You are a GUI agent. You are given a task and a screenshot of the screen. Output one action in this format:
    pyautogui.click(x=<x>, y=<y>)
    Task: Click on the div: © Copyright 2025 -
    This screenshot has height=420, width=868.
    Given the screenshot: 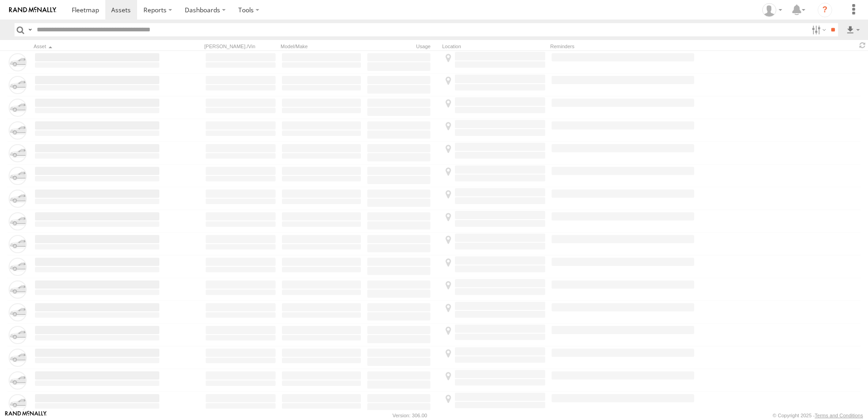 What is the action you would take?
    pyautogui.click(x=818, y=415)
    